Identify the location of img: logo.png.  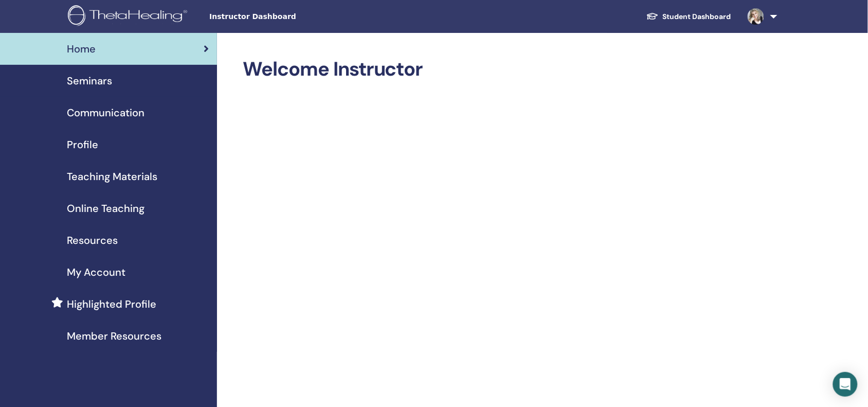
(129, 17).